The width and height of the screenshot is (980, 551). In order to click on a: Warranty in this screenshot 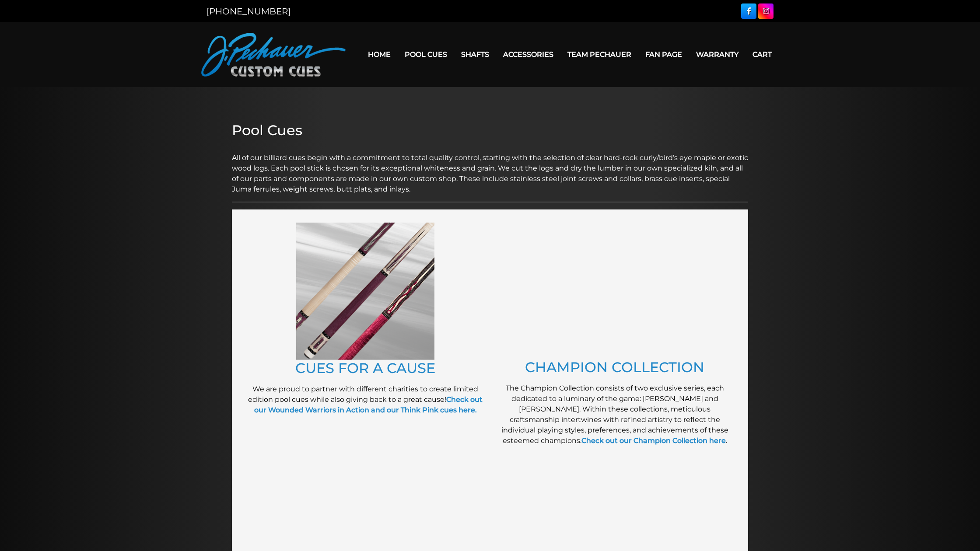, I will do `click(717, 54)`.